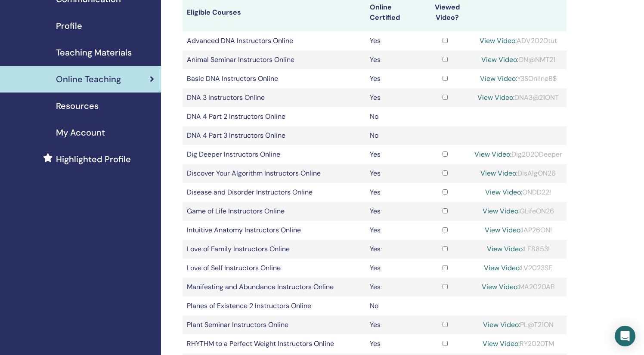 This screenshot has height=355, width=644. I want to click on div: ONDD22!, so click(519, 192).